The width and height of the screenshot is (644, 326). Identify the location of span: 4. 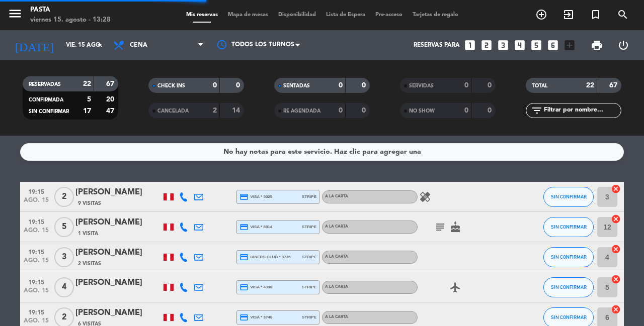
(64, 287).